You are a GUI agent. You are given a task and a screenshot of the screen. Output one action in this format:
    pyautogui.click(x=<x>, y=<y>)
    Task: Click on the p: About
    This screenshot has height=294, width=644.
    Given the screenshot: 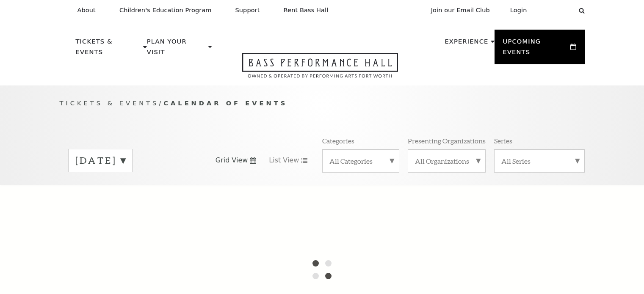 What is the action you would take?
    pyautogui.click(x=86, y=10)
    